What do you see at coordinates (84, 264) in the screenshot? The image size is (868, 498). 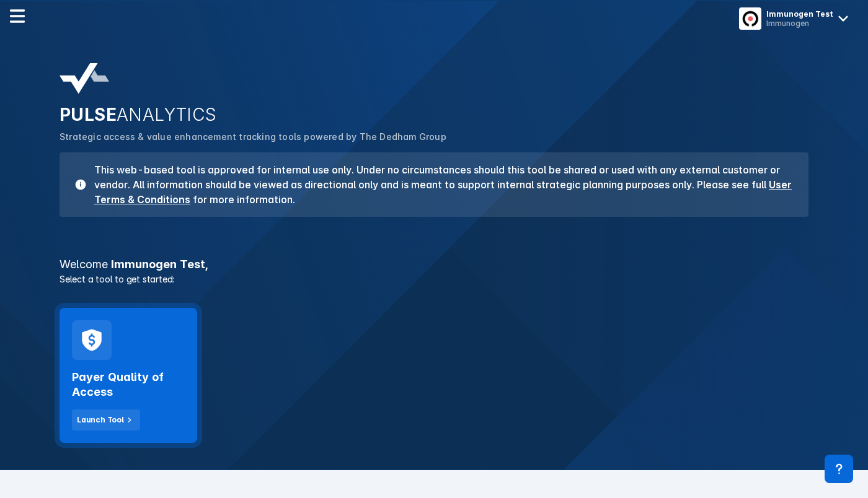 I see `span: Welcome` at bounding box center [84, 264].